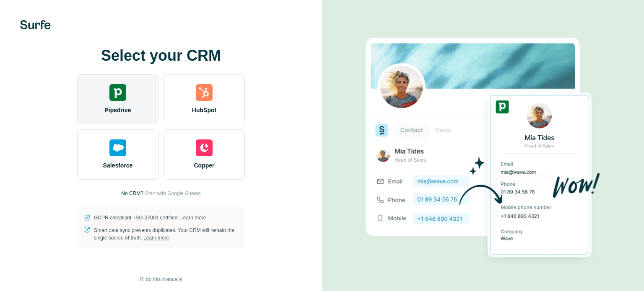 This screenshot has height=291, width=644. I want to click on button: I’ll do this manually, so click(160, 279).